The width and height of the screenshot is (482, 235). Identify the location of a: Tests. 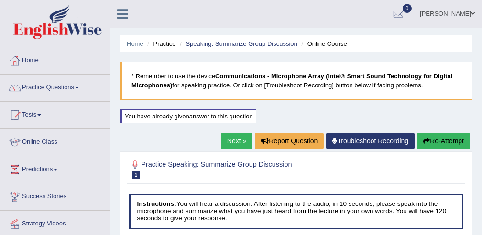
(55, 114).